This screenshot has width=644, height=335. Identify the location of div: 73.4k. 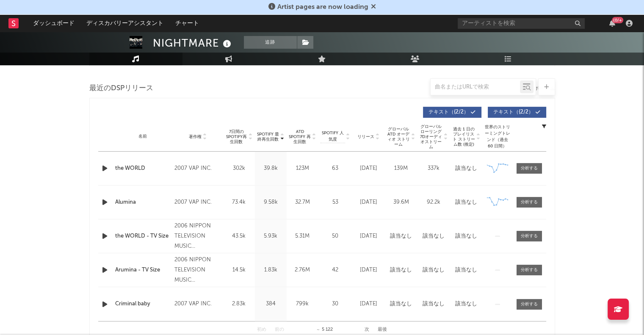
(239, 202).